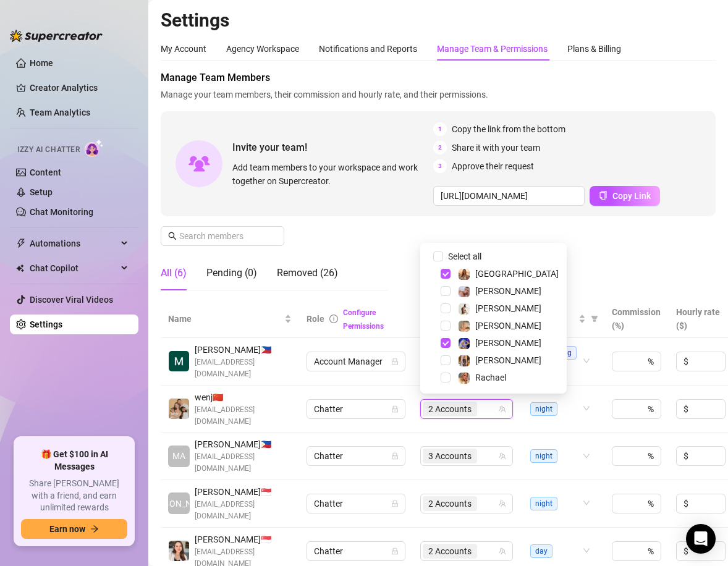  What do you see at coordinates (438, 95) in the screenshot?
I see `span: Manage your team members, their commission and hourly rate, and their permissions.` at bounding box center [438, 95].